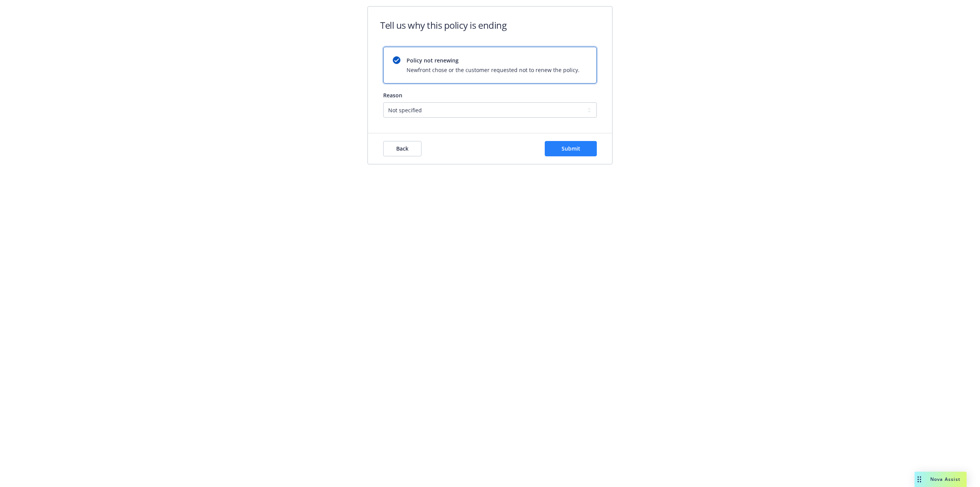 The width and height of the screenshot is (980, 487). What do you see at coordinates (393, 95) in the screenshot?
I see `span: Reason` at bounding box center [393, 95].